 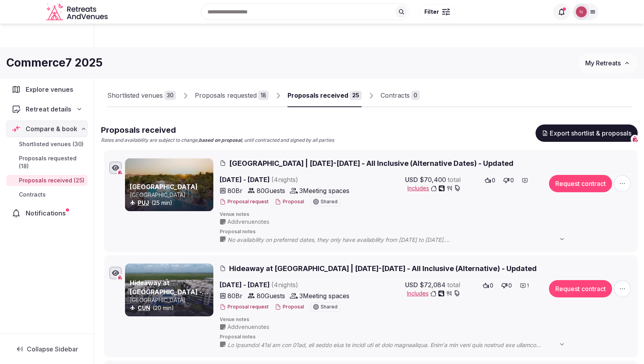 I want to click on a: Shortlisted venues (30), so click(x=47, y=144).